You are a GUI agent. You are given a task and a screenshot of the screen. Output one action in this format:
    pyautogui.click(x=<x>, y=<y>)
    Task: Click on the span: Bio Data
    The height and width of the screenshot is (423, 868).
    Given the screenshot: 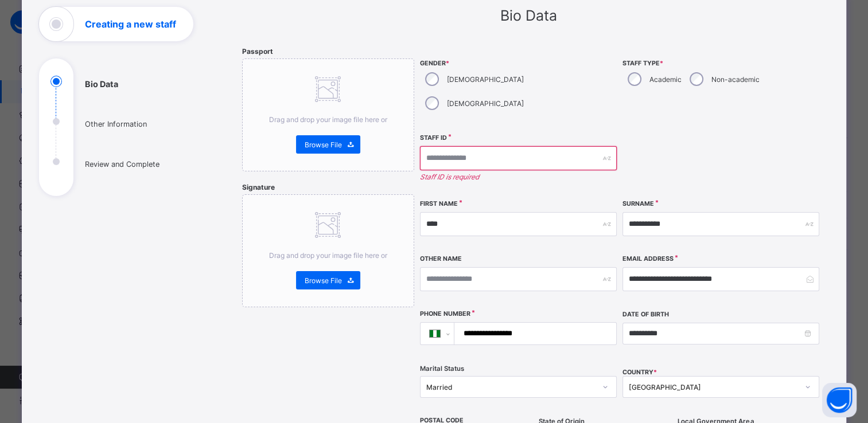 What is the action you would take?
    pyautogui.click(x=528, y=15)
    